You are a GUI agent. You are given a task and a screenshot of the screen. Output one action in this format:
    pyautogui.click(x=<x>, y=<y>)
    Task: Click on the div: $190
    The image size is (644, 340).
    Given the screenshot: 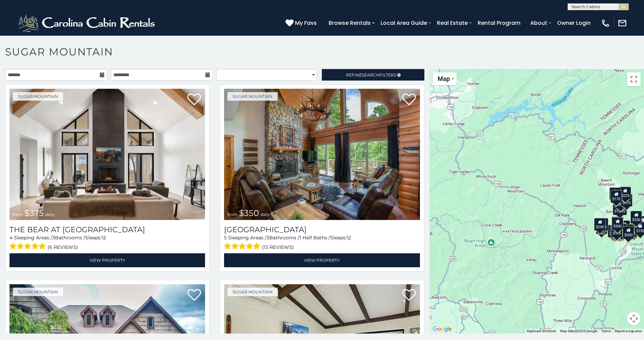 What is the action you would take?
    pyautogui.click(x=617, y=223)
    